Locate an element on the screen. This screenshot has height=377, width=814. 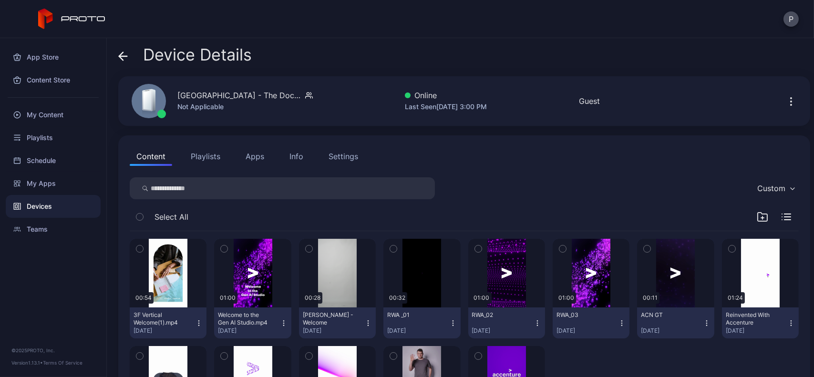
a: Teams is located at coordinates (53, 229).